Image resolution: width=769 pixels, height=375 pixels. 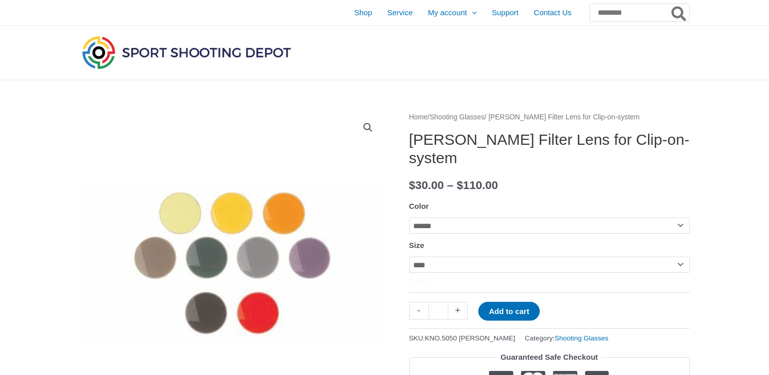 What do you see at coordinates (462, 338) in the screenshot?
I see `span: SKU:` at bounding box center [462, 338].